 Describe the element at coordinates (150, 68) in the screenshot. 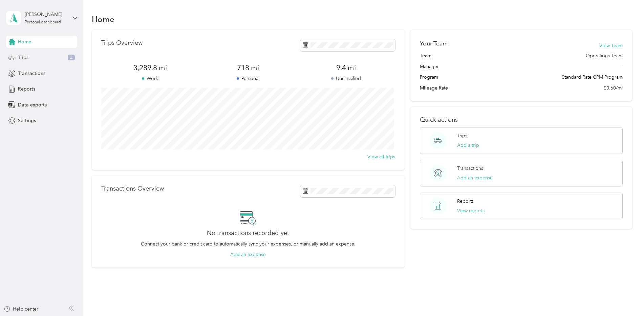

I see `span: 3,289.8 mi` at that location.